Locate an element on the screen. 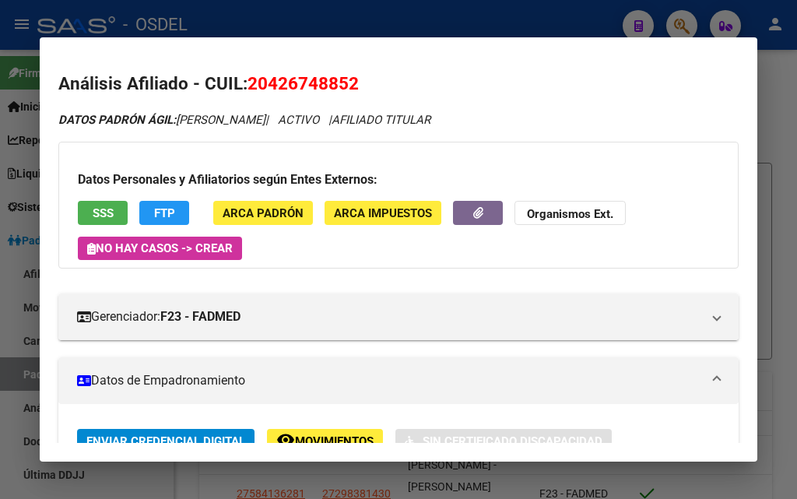  span: FTP is located at coordinates (164, 213).